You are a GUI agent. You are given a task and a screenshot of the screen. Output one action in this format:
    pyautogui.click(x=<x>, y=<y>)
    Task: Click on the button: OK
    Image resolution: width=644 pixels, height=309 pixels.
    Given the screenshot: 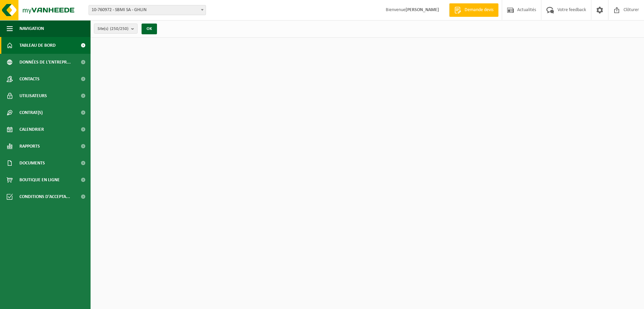 What is the action you would take?
    pyautogui.click(x=149, y=29)
    